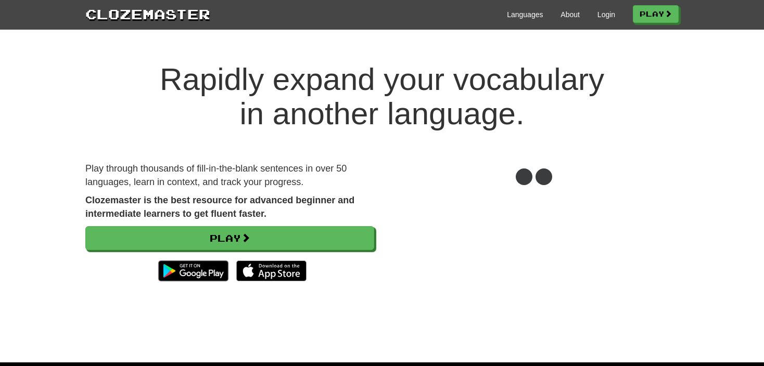 This screenshot has height=366, width=764. What do you see at coordinates (229, 175) in the screenshot?
I see `p: Play through thousands of fill-in-the-blank sentences in over 50 languages, learn in context, and...` at bounding box center [229, 175].